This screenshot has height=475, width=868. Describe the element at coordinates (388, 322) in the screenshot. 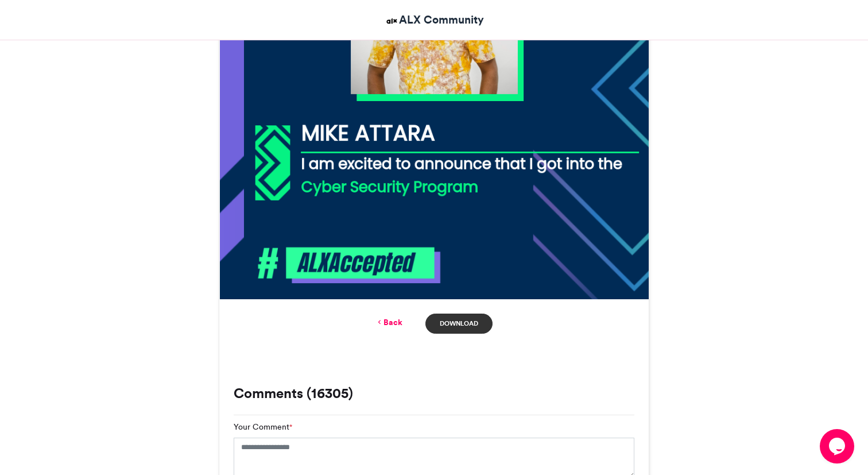

I see `a: Back` at that location.